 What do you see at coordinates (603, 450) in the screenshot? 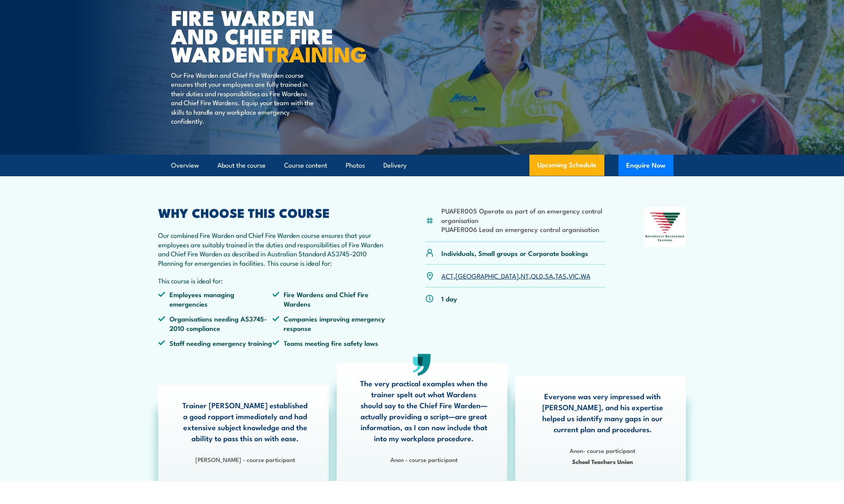
I see `strong: Anon- course participant` at bounding box center [603, 450].